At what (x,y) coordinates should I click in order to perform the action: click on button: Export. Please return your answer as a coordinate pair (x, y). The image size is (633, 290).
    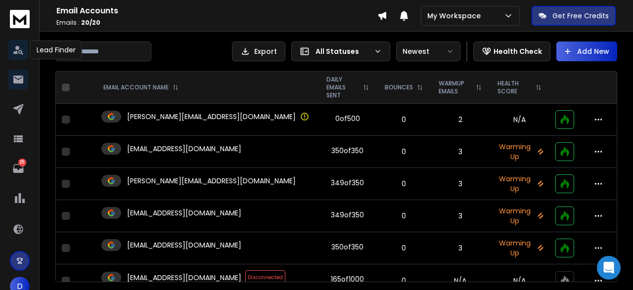
    Looking at the image, I should click on (259, 51).